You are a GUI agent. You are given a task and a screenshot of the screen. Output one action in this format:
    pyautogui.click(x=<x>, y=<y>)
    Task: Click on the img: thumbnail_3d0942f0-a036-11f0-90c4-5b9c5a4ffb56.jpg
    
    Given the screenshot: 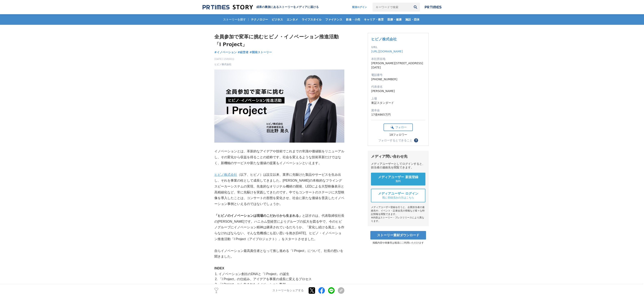 What is the action you would take?
    pyautogui.click(x=279, y=106)
    